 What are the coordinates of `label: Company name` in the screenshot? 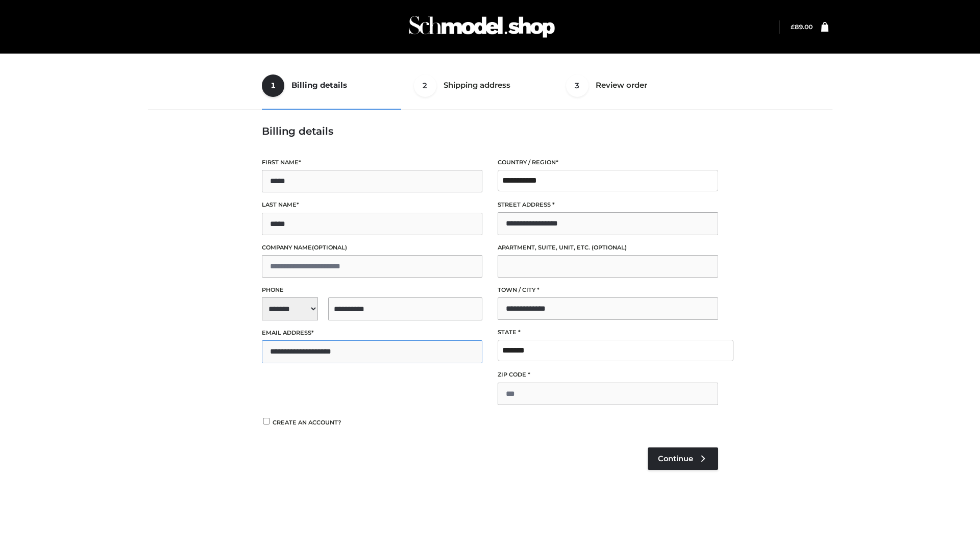 It's located at (372, 247).